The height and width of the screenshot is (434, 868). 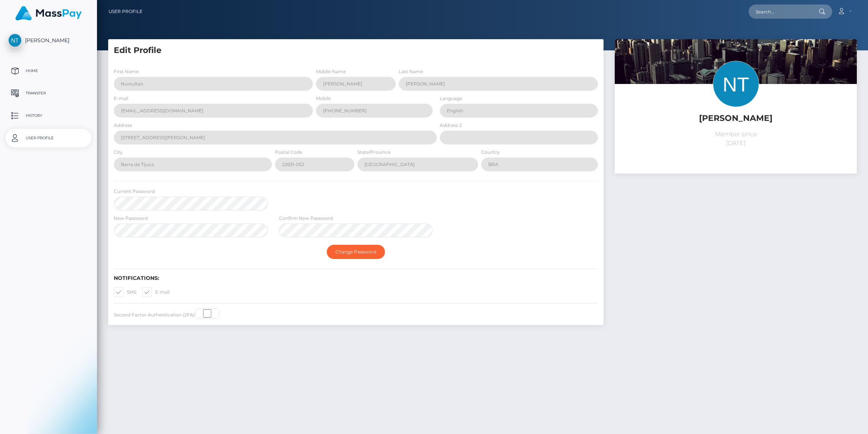 What do you see at coordinates (491, 152) in the screenshot?
I see `label: Country` at bounding box center [491, 152].